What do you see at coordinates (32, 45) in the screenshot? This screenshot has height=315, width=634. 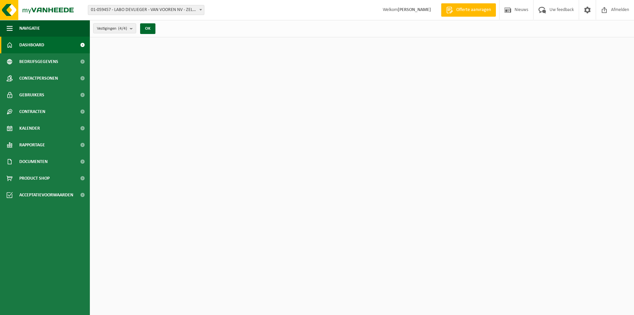 I see `span: Dashboard` at bounding box center [32, 45].